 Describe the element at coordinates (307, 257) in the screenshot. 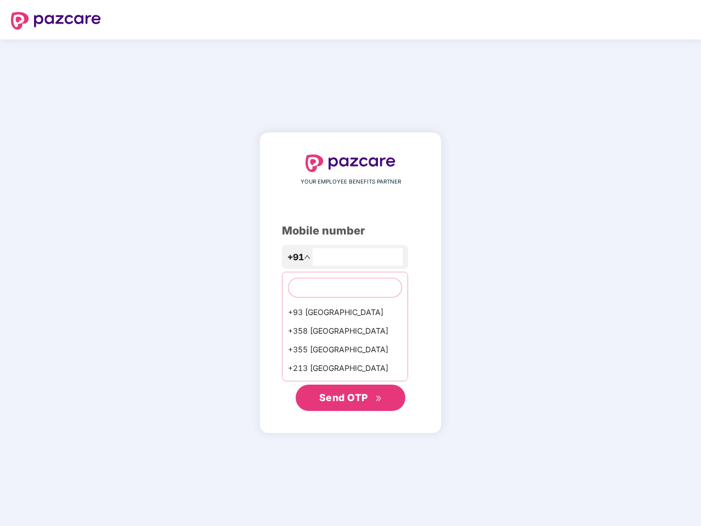

I see `span: up` at that location.